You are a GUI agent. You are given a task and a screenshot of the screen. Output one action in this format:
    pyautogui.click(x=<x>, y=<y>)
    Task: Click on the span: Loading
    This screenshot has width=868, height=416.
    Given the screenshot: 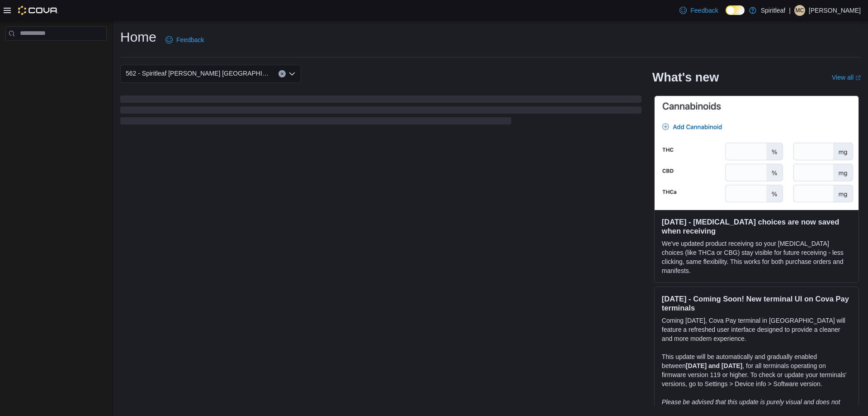 What is the action you would take?
    pyautogui.click(x=381, y=112)
    